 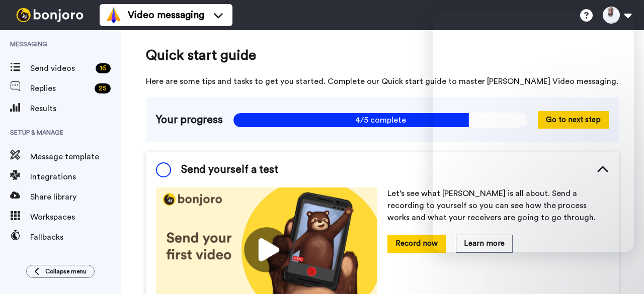 I want to click on span: Send yourself a test, so click(x=229, y=170).